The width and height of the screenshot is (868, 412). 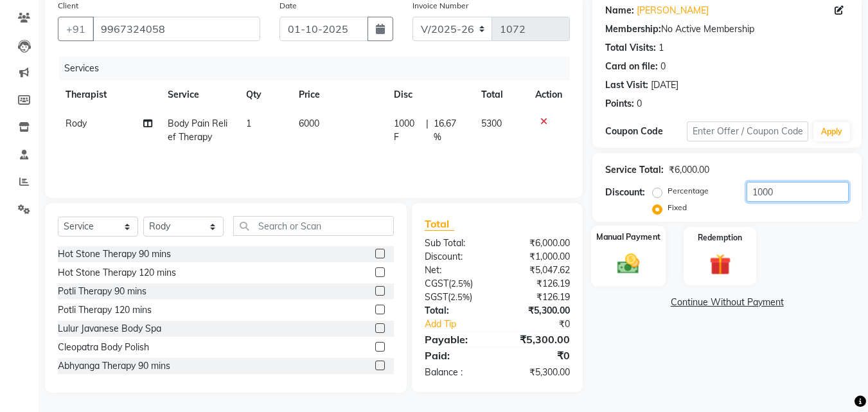 What do you see at coordinates (491, 124) in the screenshot?
I see `span: 5300` at bounding box center [491, 124].